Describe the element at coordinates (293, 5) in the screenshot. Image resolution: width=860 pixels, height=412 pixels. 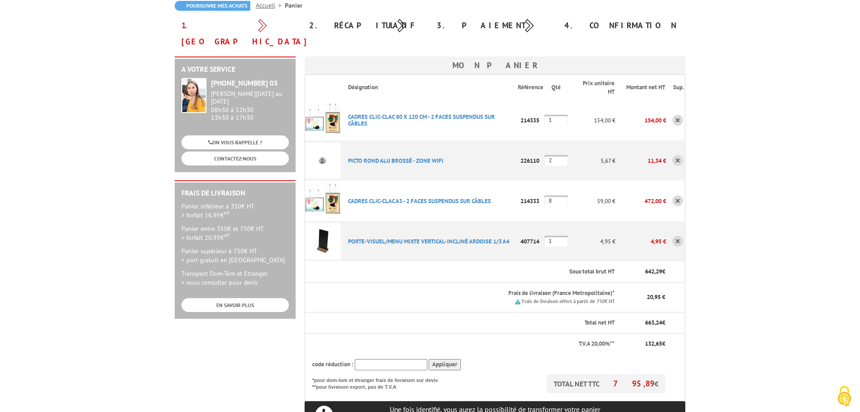
I see `li: Panier` at that location.